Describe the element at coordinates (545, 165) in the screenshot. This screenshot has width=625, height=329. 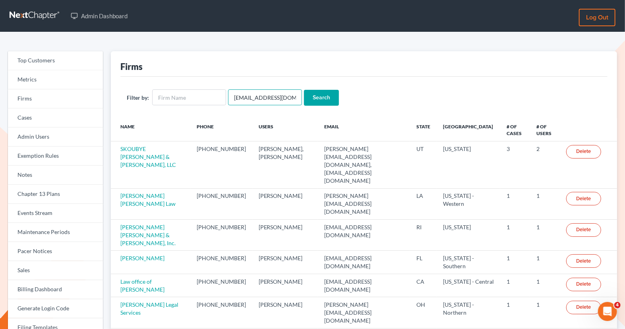
I see `td: 2` at that location.